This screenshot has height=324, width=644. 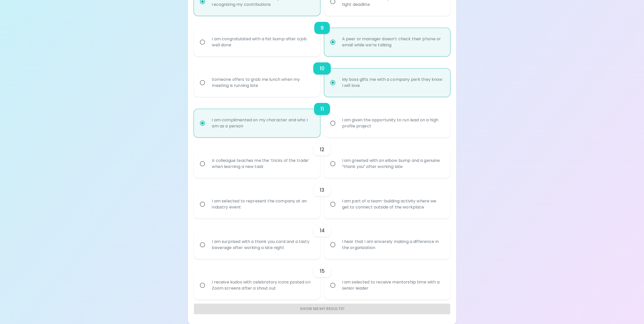 I want to click on h6: 15, so click(x=322, y=271).